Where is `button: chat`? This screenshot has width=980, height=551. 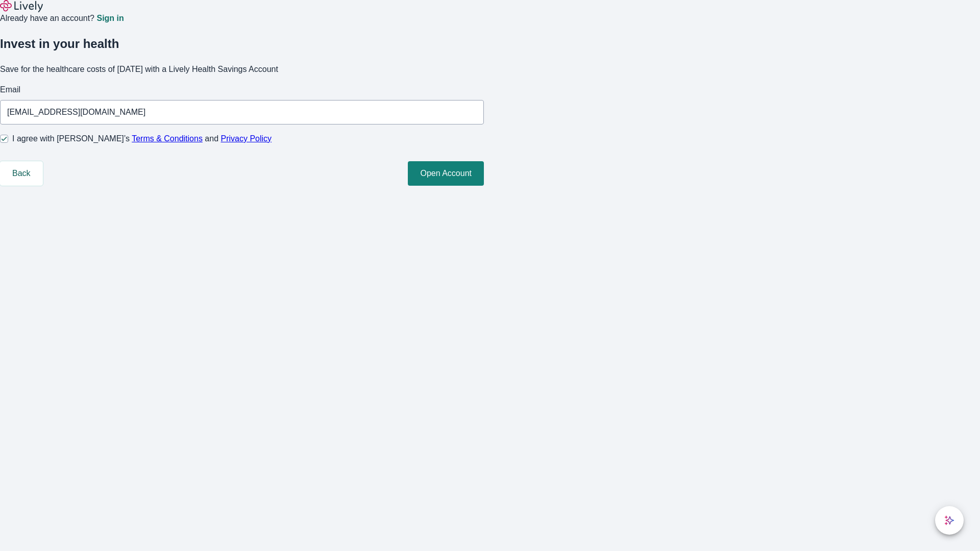
button: chat is located at coordinates (950, 520).